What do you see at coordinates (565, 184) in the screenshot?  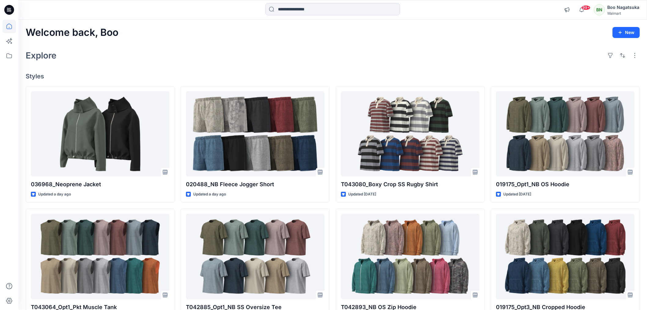 I see `p: 019175_Opt1_NB OS Hoodie` at bounding box center [565, 184].